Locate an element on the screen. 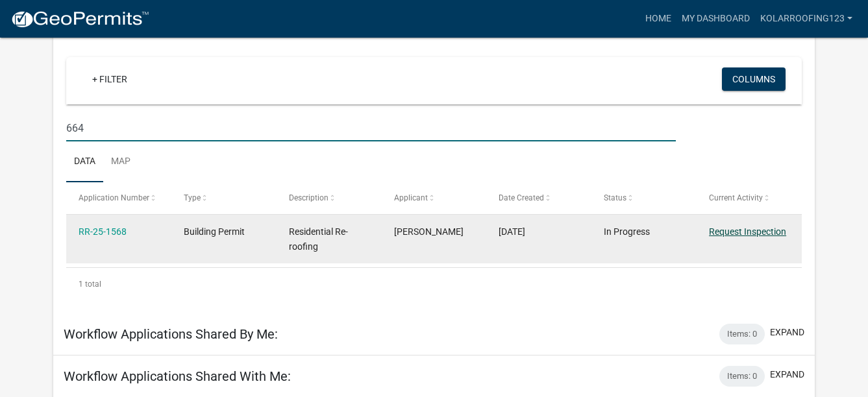 The image size is (868, 397). span: In Progress is located at coordinates (626, 232).